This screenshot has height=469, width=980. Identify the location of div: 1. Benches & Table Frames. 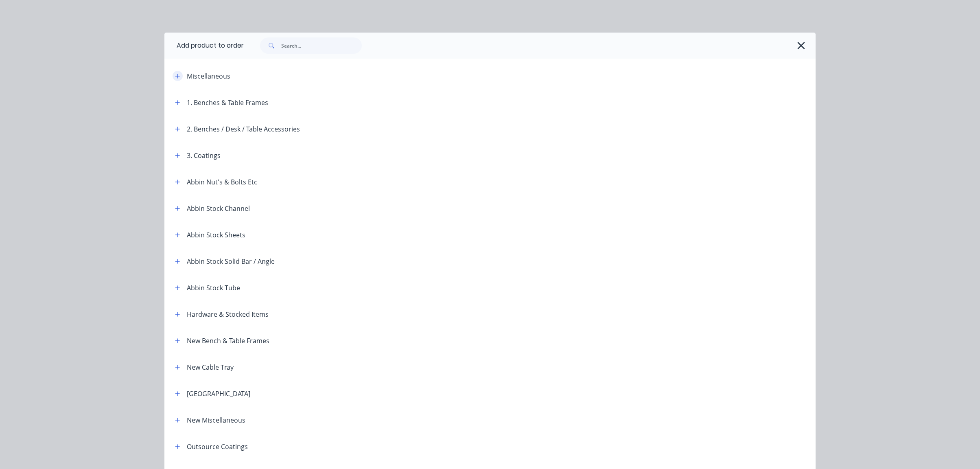
(228, 103).